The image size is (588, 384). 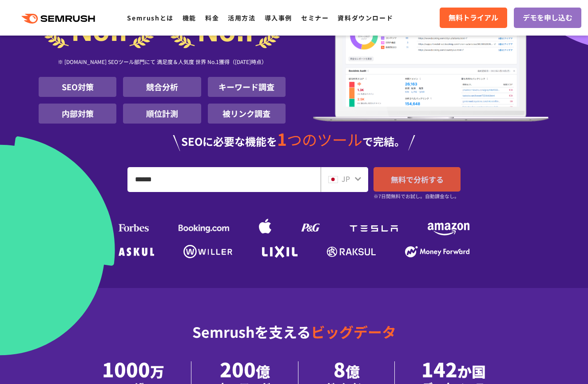 What do you see at coordinates (189, 17) in the screenshot?
I see `a: 機能` at bounding box center [189, 17].